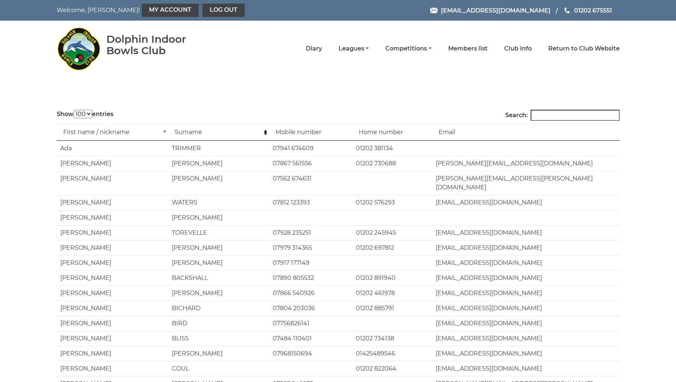  What do you see at coordinates (392, 368) in the screenshot?
I see `td: 01202 822064` at bounding box center [392, 368].